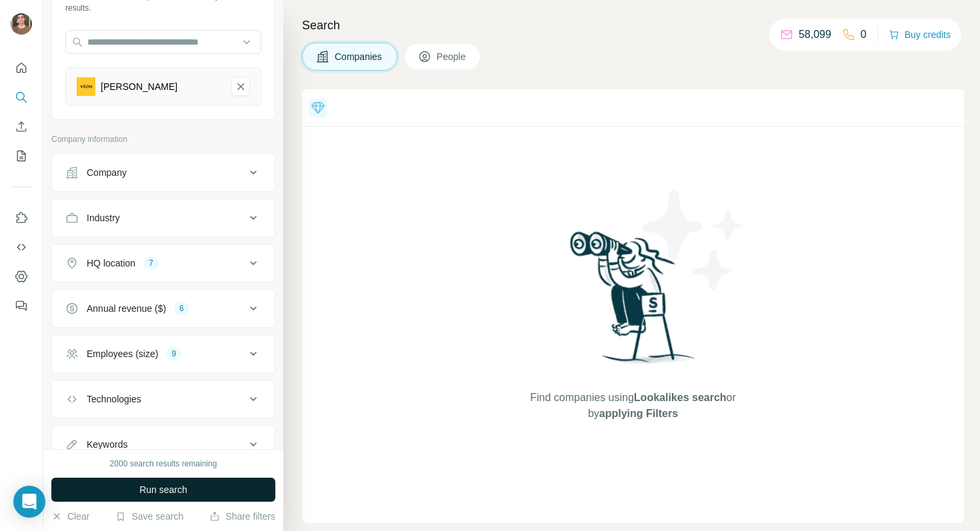 The height and width of the screenshot is (531, 980). Describe the element at coordinates (21, 24) in the screenshot. I see `img: Avatar` at that location.